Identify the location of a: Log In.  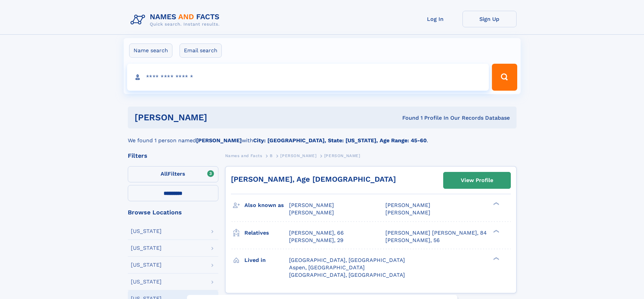
(435, 19).